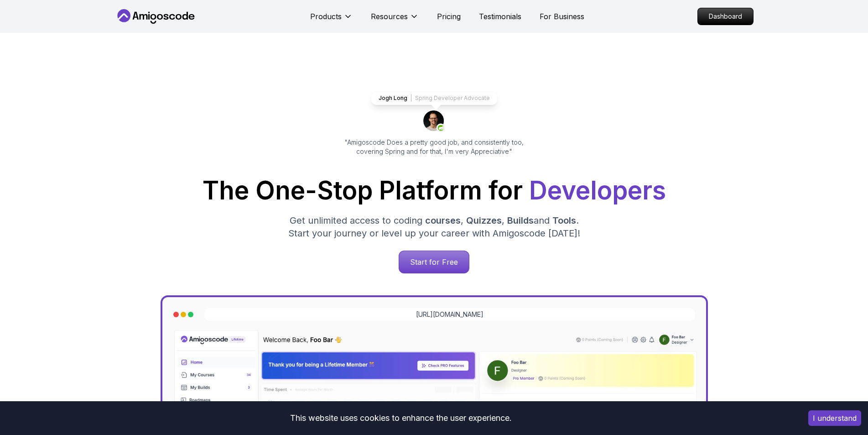 Image resolution: width=868 pixels, height=435 pixels. What do you see at coordinates (389, 16) in the screenshot?
I see `p: Resources` at bounding box center [389, 16].